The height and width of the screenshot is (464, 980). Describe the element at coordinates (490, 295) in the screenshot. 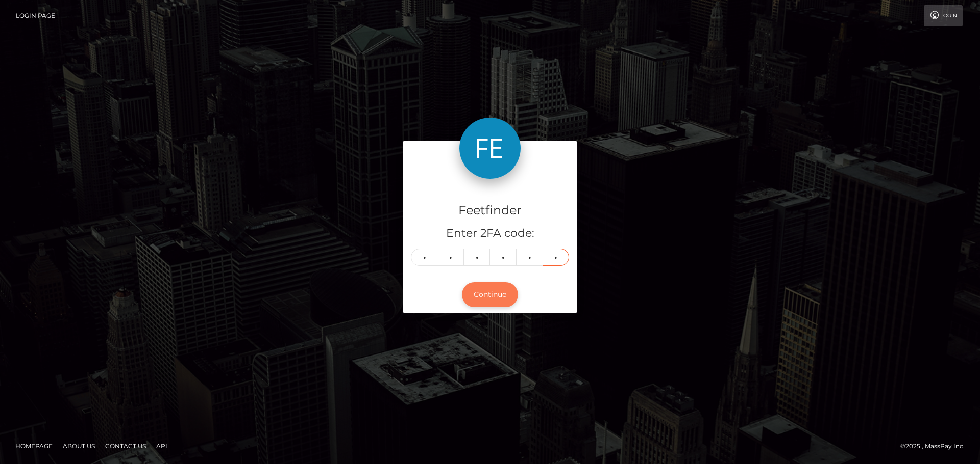

I see `button: Continue` at that location.